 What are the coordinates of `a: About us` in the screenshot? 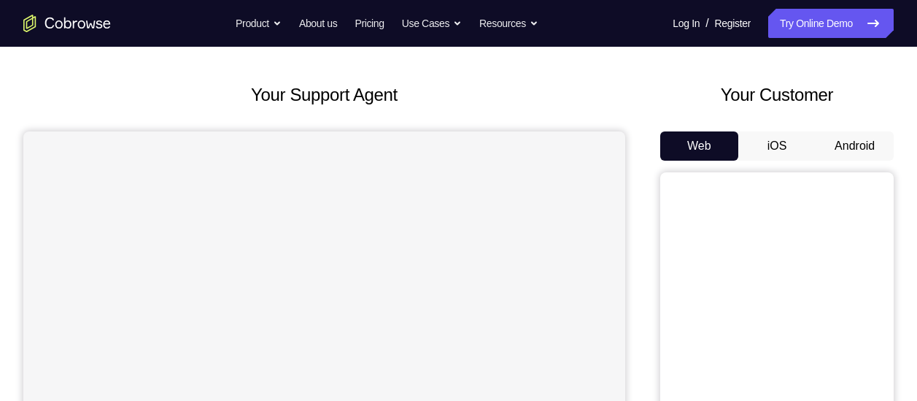 It's located at (318, 23).